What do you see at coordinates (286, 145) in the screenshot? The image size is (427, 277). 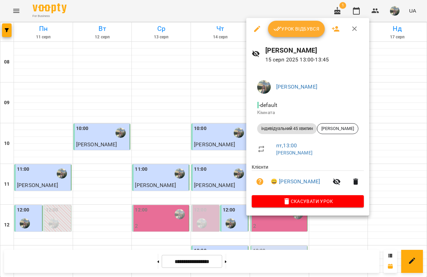 I see `a: пт , 13:00` at bounding box center [286, 145].